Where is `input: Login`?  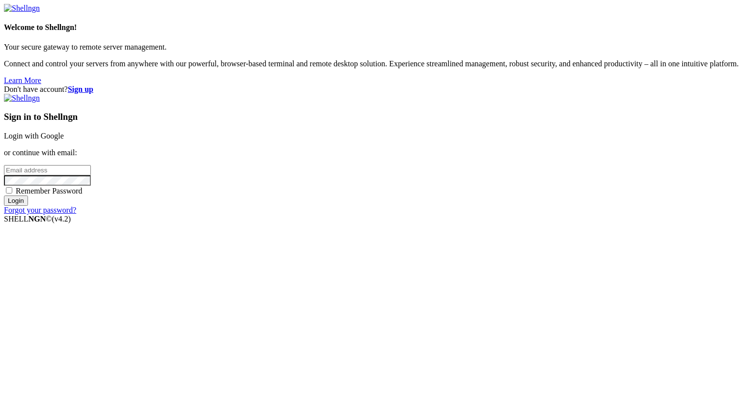 input: Login is located at coordinates (16, 200).